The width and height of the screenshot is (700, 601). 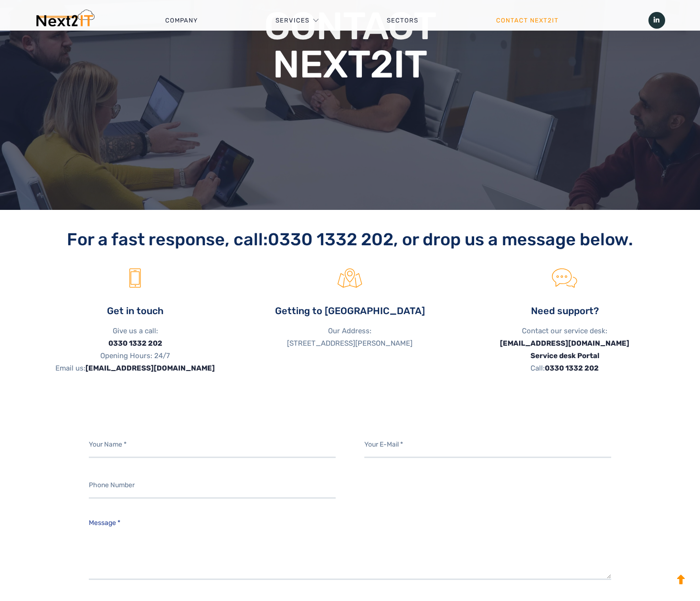 What do you see at coordinates (65, 20) in the screenshot?
I see `img: Next2IT` at bounding box center [65, 20].